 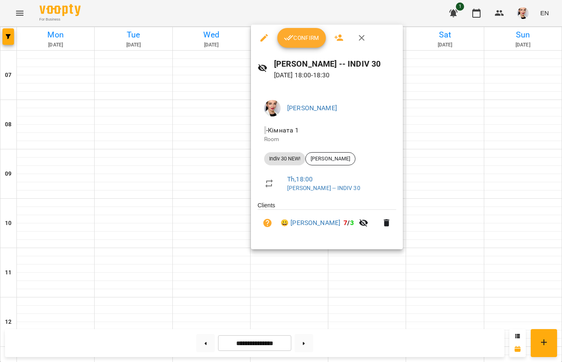 What do you see at coordinates (352, 223) in the screenshot?
I see `span: 3` at bounding box center [352, 223].